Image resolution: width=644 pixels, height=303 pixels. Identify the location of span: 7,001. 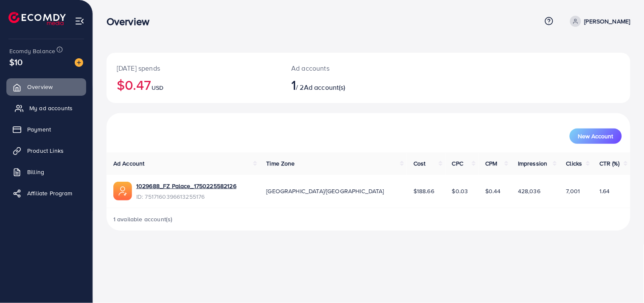
(573, 191).